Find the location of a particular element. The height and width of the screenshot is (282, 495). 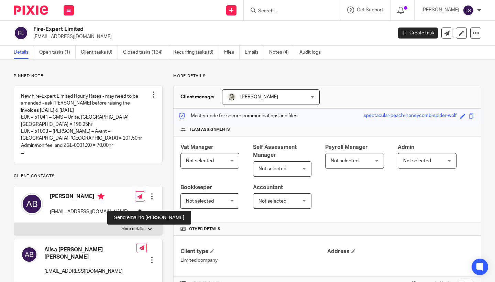

a: Audit logs is located at coordinates (312, 52).